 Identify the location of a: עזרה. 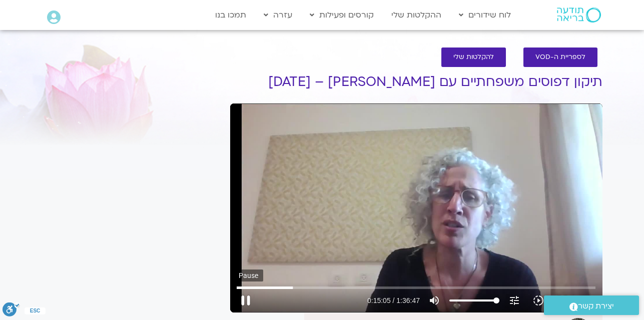
(278, 15).